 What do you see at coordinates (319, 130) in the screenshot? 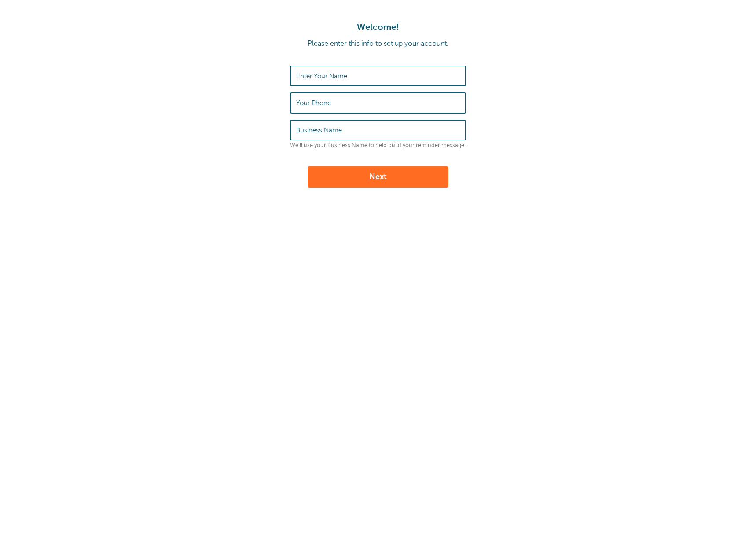
I see `label: Business Name` at bounding box center [319, 130].